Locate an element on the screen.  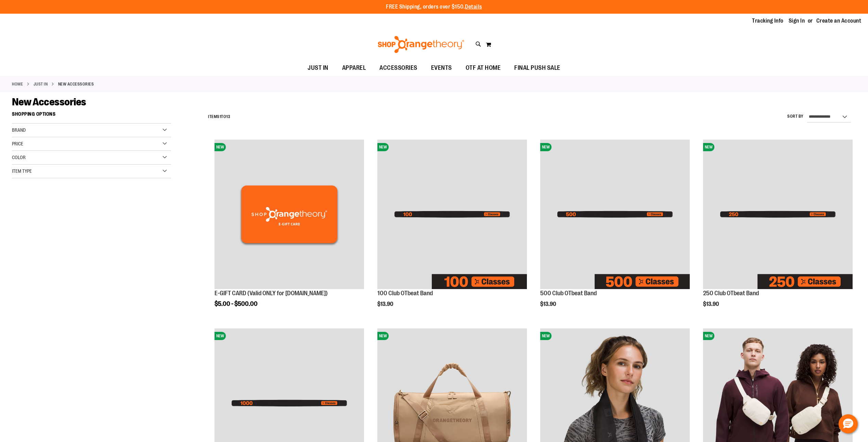
a: Details is located at coordinates (474, 7).